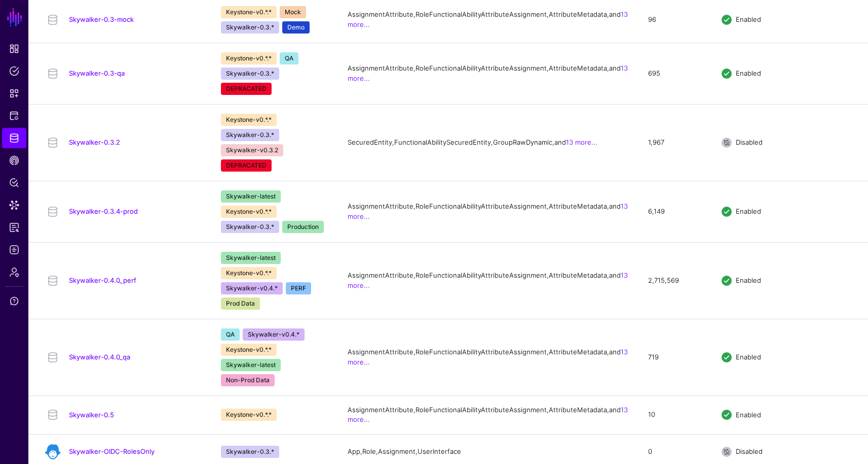 The image size is (868, 464). Describe the element at coordinates (248, 380) in the screenshot. I see `span: Non-Prod Data` at that location.